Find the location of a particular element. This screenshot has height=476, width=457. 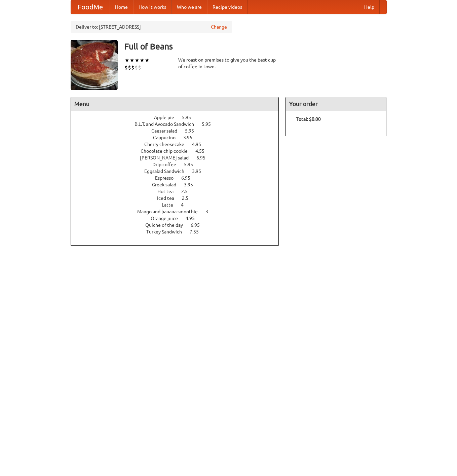

a: Iced tea 2.5 is located at coordinates (179, 198).